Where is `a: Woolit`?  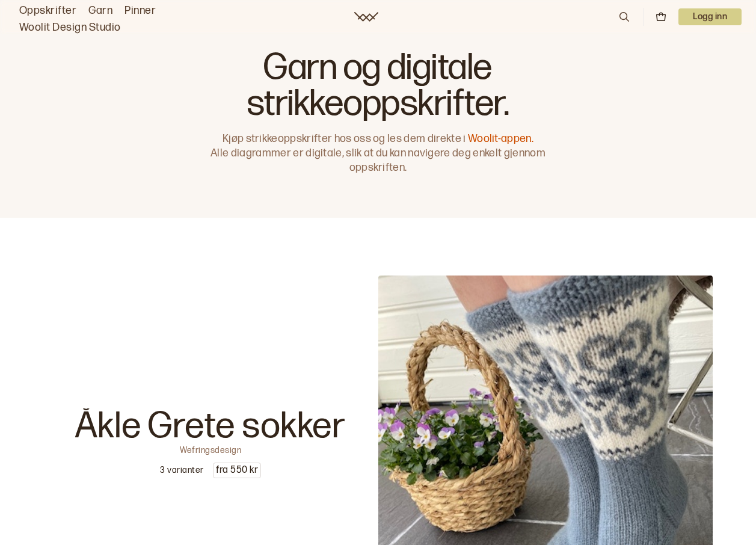
a: Woolit is located at coordinates (366, 17).